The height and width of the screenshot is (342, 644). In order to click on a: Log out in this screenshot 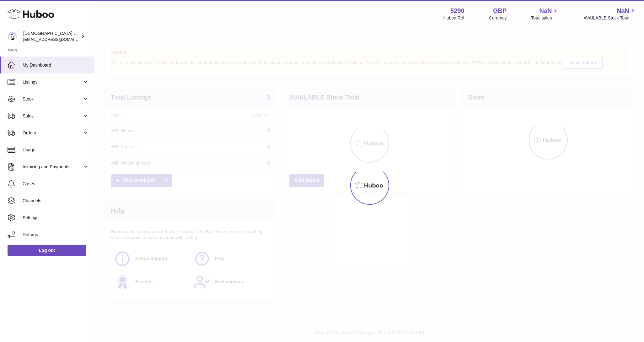, I will do `click(46, 251)`.